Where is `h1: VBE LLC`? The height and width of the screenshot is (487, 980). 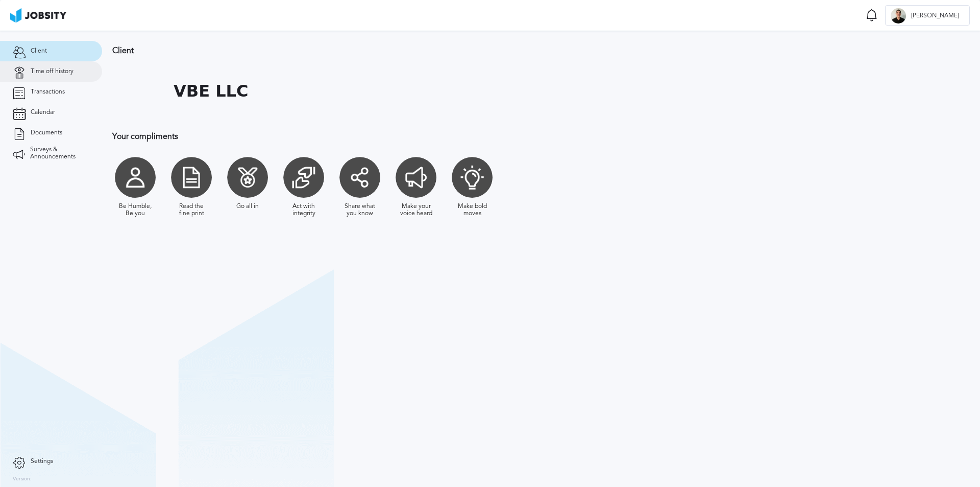 h1: VBE LLC is located at coordinates (211, 91).